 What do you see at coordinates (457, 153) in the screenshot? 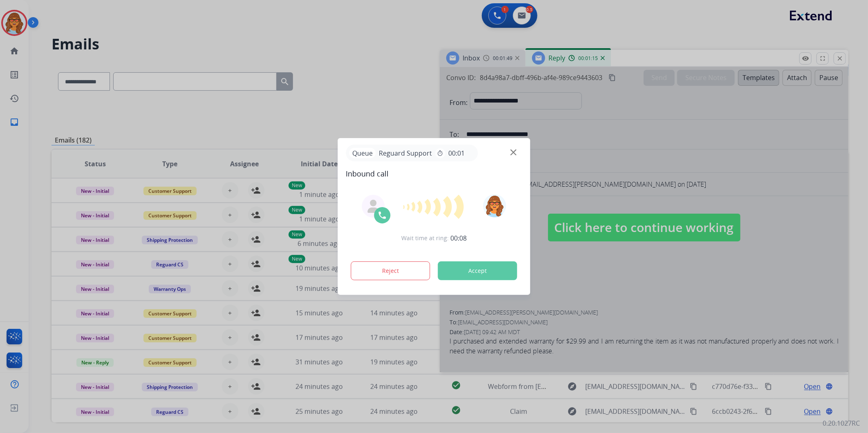
I see `span: 00:01` at bounding box center [457, 153].